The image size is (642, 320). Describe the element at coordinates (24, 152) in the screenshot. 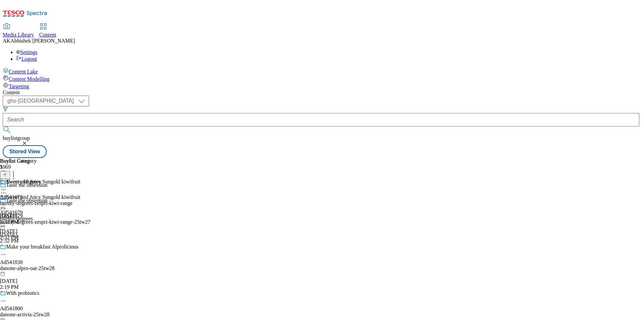

I see `button: Stored View` at that location.